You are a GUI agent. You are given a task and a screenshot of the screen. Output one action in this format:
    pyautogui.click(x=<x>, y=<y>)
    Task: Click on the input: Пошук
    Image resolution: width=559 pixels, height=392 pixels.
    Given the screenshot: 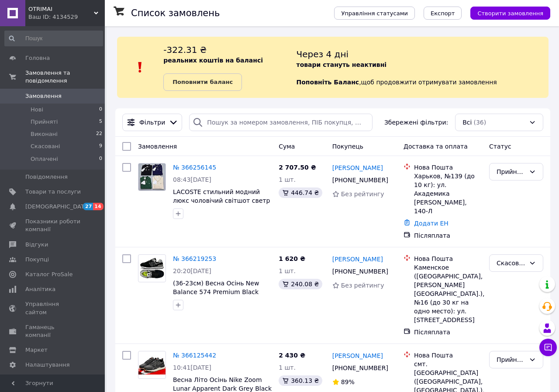 What is the action you would take?
    pyautogui.click(x=54, y=38)
    